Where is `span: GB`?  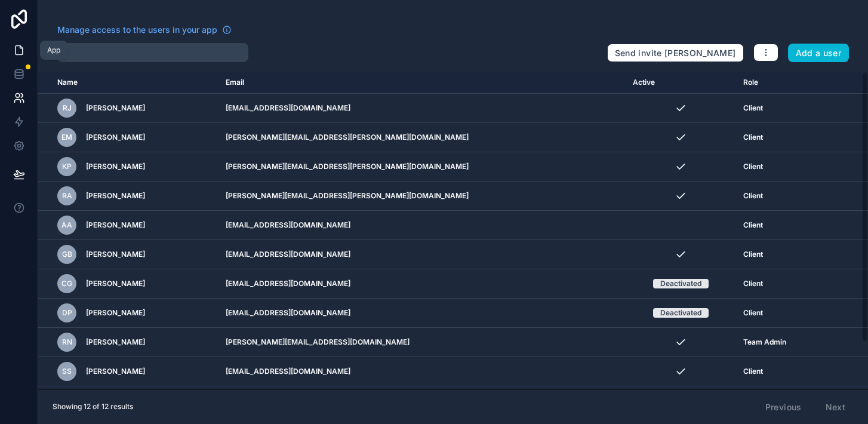 span: GB is located at coordinates (67, 255).